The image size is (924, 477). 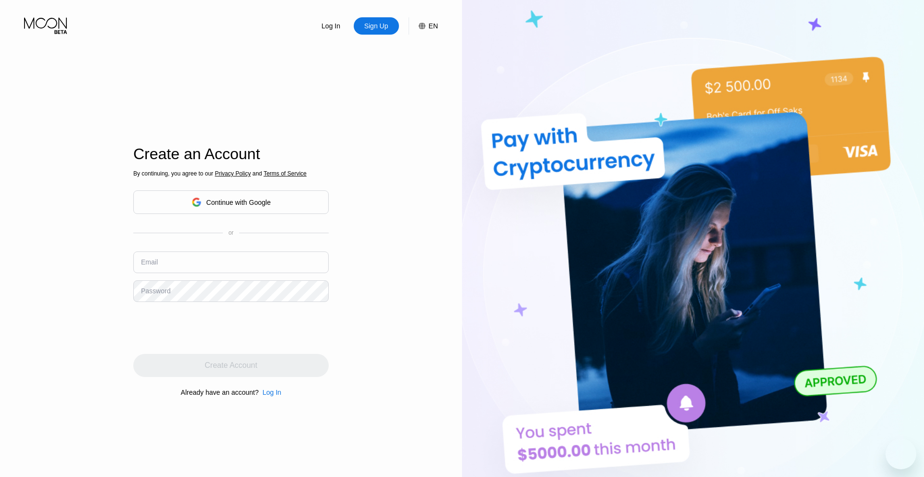 What do you see at coordinates (231, 154) in the screenshot?
I see `div: Create an Account` at bounding box center [231, 154].